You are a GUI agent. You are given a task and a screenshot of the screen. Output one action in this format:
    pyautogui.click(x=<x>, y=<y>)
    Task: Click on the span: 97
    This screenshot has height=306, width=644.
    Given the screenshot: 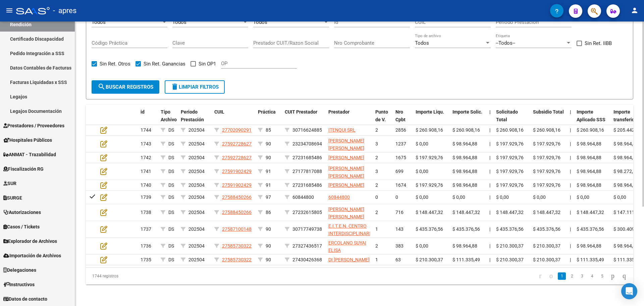 What is the action you would take?
    pyautogui.click(x=268, y=197)
    